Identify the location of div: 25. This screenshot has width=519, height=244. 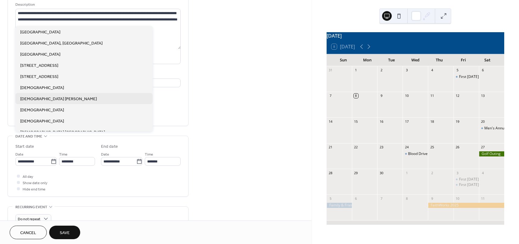
(431, 147).